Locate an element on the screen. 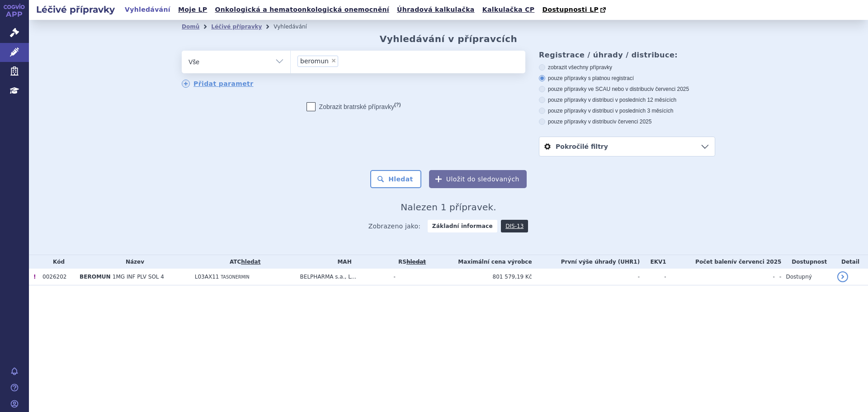 The width and height of the screenshot is (868, 412). th: ATC is located at coordinates (243, 262).